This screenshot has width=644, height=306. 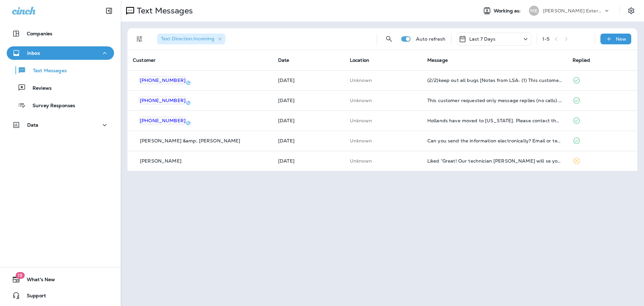 I want to click on span: Location, so click(x=360, y=60).